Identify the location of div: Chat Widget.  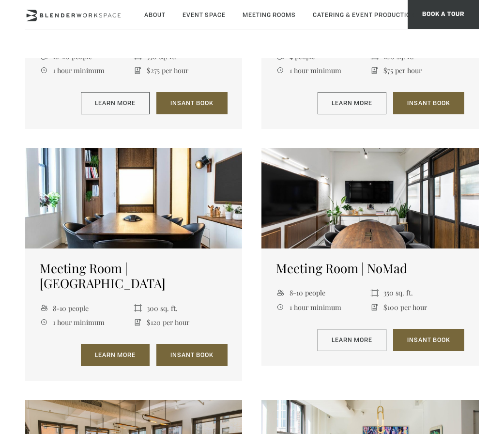
(480, 411).